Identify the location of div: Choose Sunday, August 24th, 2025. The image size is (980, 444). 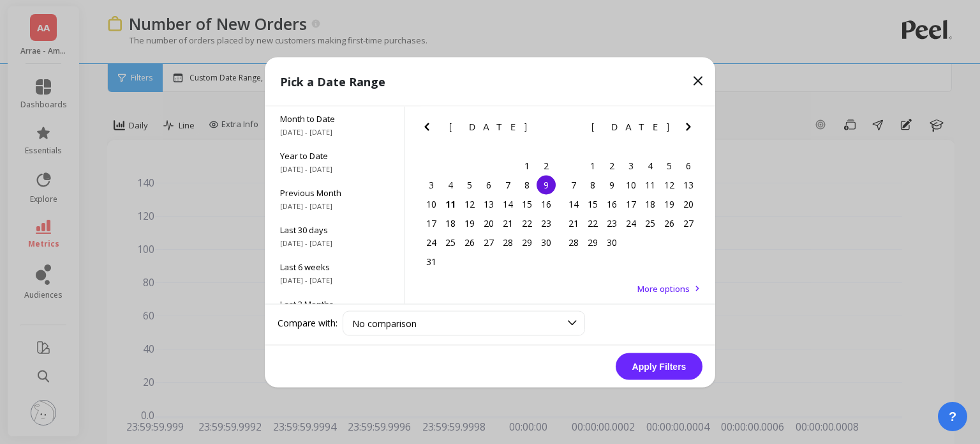
(431, 242).